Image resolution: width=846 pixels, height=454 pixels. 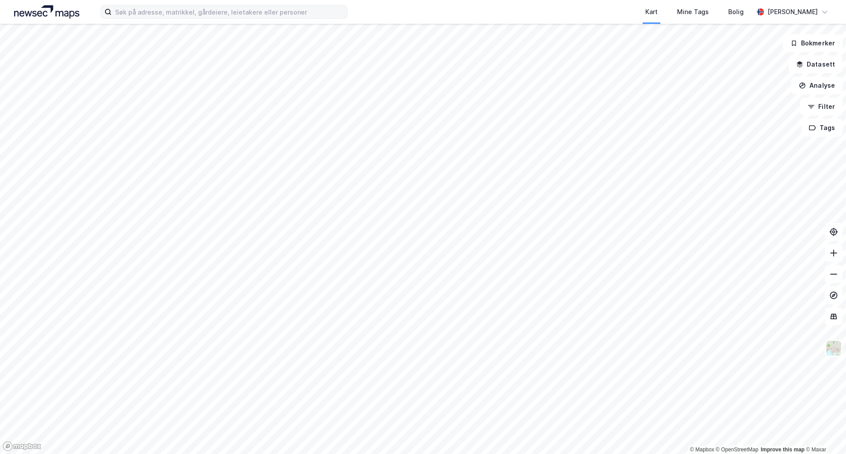 What do you see at coordinates (821, 107) in the screenshot?
I see `button: Filter` at bounding box center [821, 107].